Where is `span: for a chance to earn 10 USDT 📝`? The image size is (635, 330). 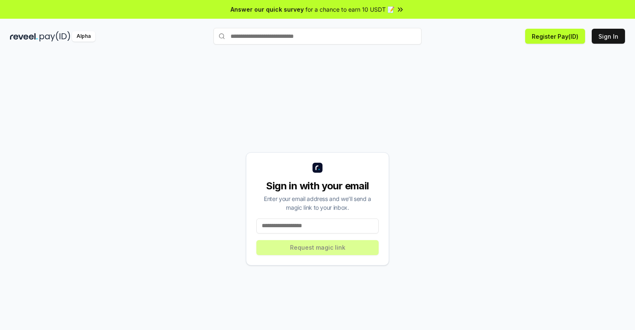 span: for a chance to earn 10 USDT 📝 is located at coordinates (350, 9).